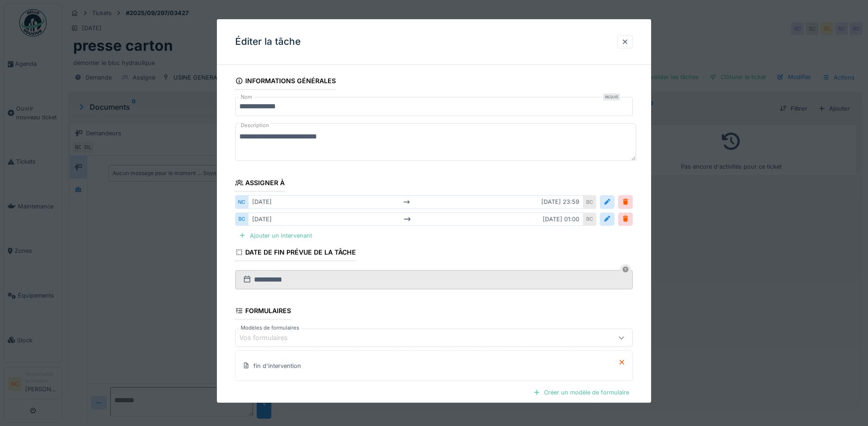  What do you see at coordinates (268, 41) in the screenshot?
I see `h3: Éditer la tâche` at bounding box center [268, 41].